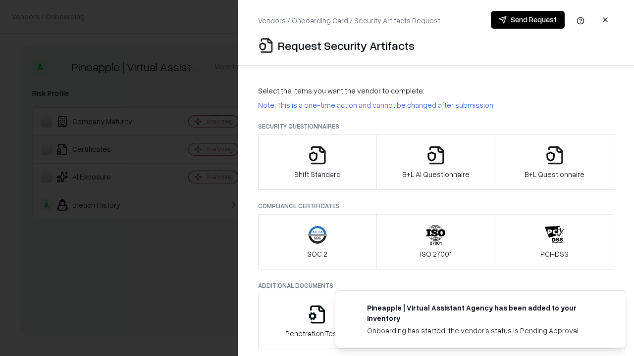  I want to click on p: Additional Documents, so click(436, 286).